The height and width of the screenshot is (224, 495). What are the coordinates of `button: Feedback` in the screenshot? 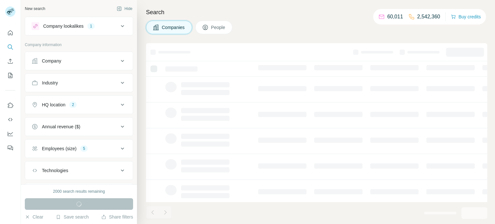 It's located at (10, 148).